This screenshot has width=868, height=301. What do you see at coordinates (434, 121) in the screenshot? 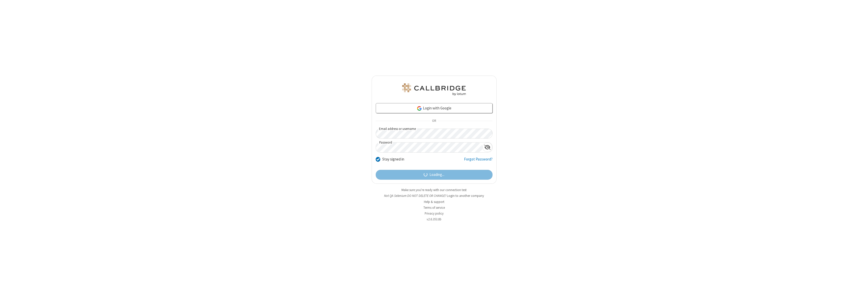
I see `span: OR` at bounding box center [434, 121].